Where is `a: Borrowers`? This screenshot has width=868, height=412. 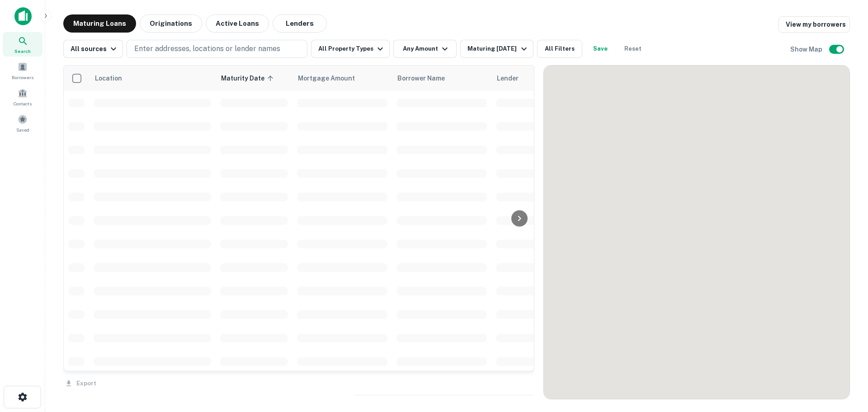 a: Borrowers is located at coordinates (22, 71).